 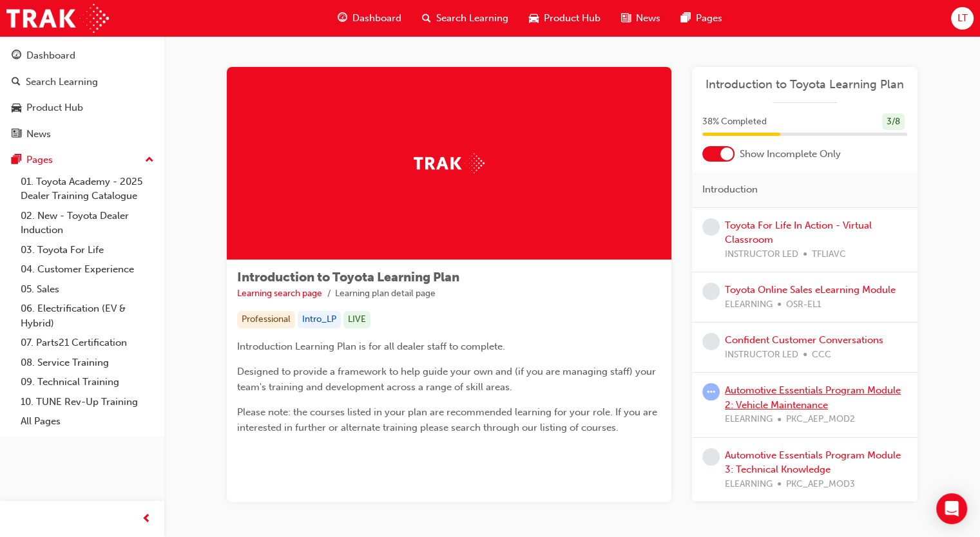 What do you see at coordinates (809, 290) in the screenshot?
I see `a: Toyota Online Sales eLearning Module` at bounding box center [809, 290].